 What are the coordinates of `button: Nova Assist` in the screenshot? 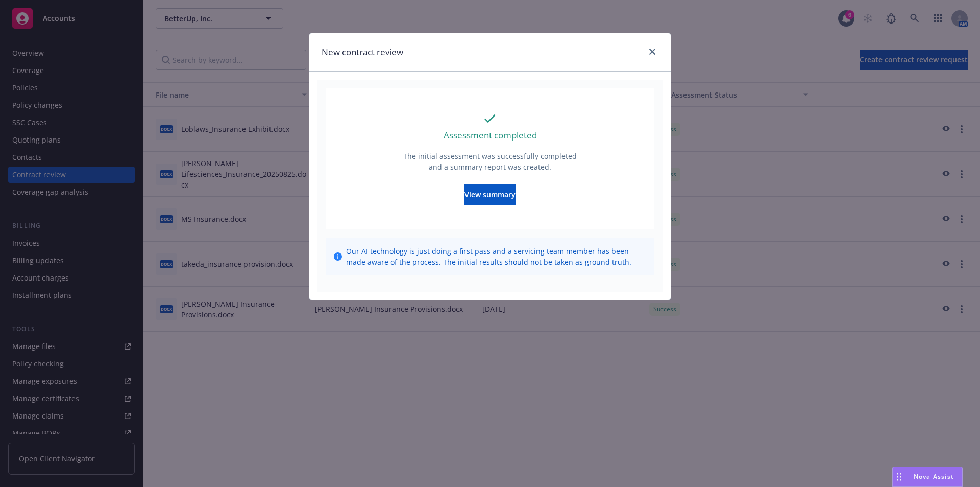 It's located at (927, 476).